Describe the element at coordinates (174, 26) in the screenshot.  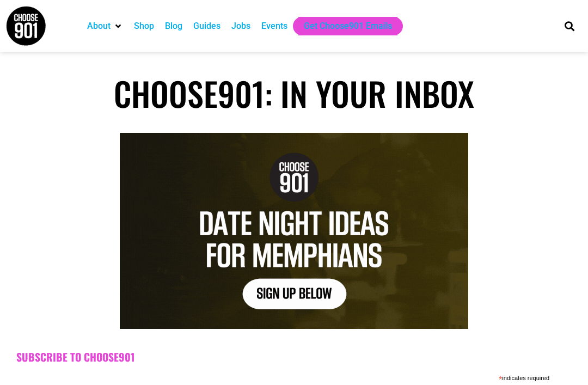
I see `a: Blog` at that location.